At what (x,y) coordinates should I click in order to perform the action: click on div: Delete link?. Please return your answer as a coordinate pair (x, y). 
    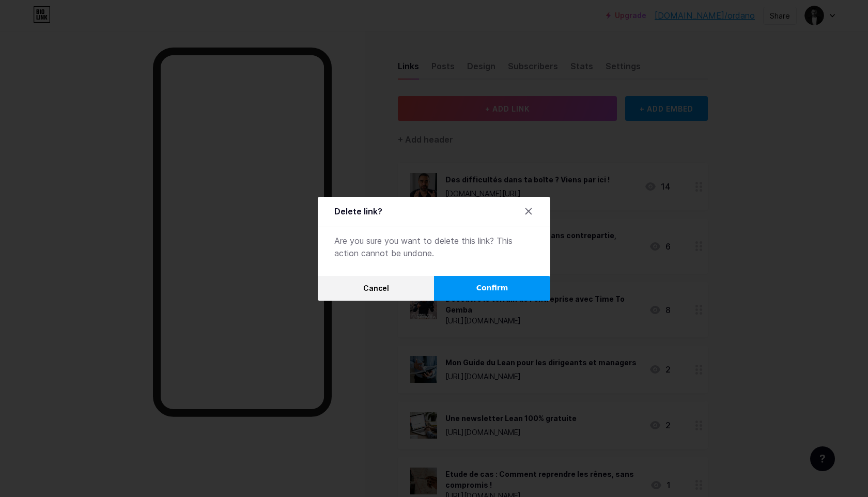
    Looking at the image, I should click on (358, 211).